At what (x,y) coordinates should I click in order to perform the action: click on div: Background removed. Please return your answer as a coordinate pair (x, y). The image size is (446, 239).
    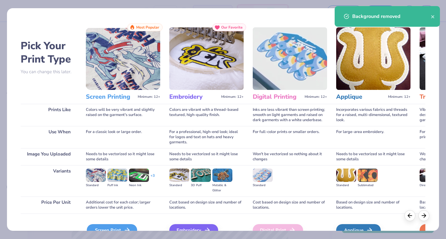
    Looking at the image, I should click on (391, 16).